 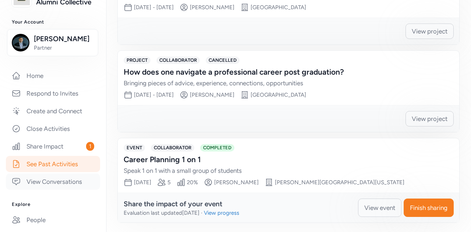 What do you see at coordinates (90, 146) in the screenshot?
I see `span: 1` at bounding box center [90, 146].